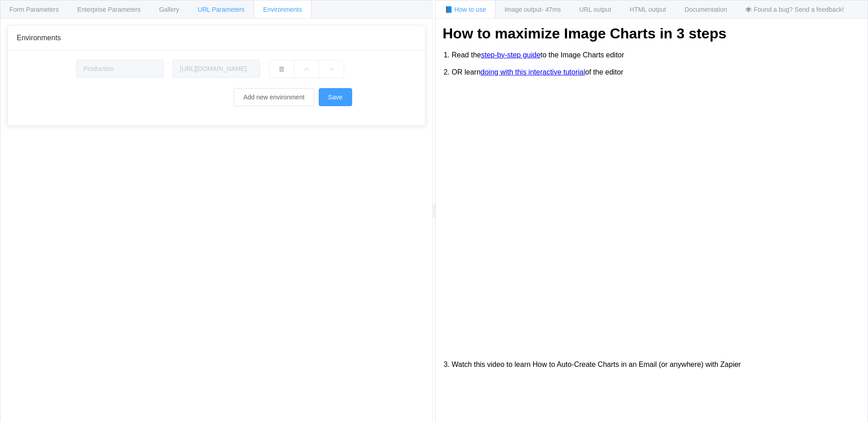 The image size is (868, 422). What do you see at coordinates (533, 73) in the screenshot?
I see `a: doing with this interactive tutorial` at bounding box center [533, 73].